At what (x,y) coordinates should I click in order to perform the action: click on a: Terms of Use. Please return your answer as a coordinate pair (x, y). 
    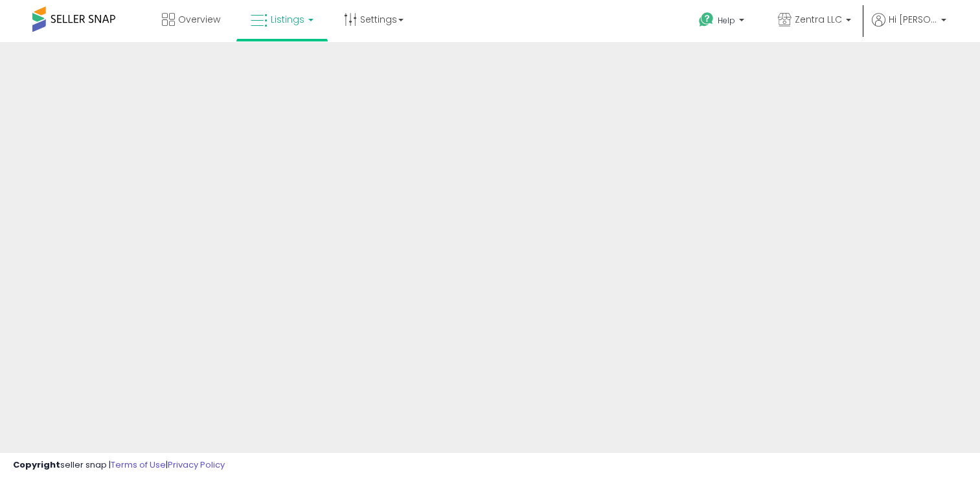
    Looking at the image, I should click on (138, 465).